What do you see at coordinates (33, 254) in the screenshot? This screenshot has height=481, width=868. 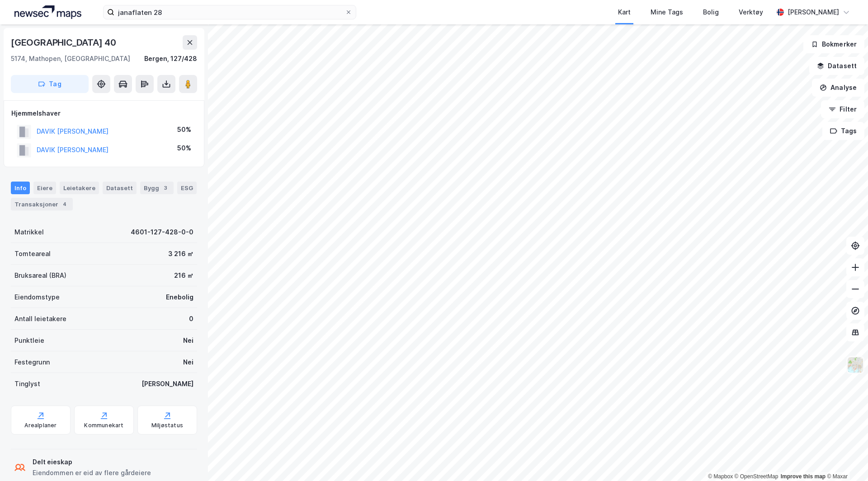 I see `div: Tomteareal` at bounding box center [33, 254].